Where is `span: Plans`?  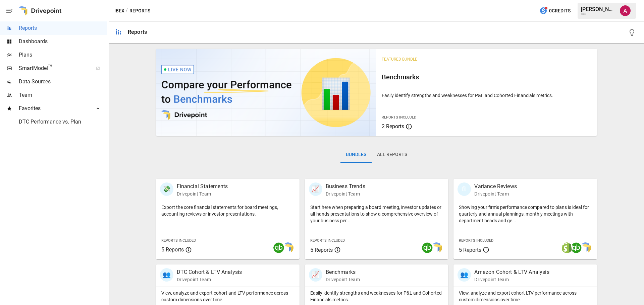 span: Plans is located at coordinates (63, 55).